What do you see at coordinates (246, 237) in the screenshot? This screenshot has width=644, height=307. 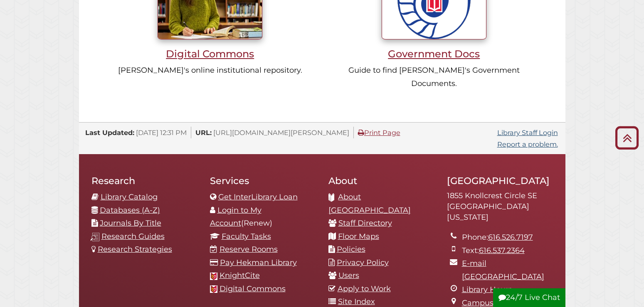 I see `a: Faculty Tasks` at bounding box center [246, 237].